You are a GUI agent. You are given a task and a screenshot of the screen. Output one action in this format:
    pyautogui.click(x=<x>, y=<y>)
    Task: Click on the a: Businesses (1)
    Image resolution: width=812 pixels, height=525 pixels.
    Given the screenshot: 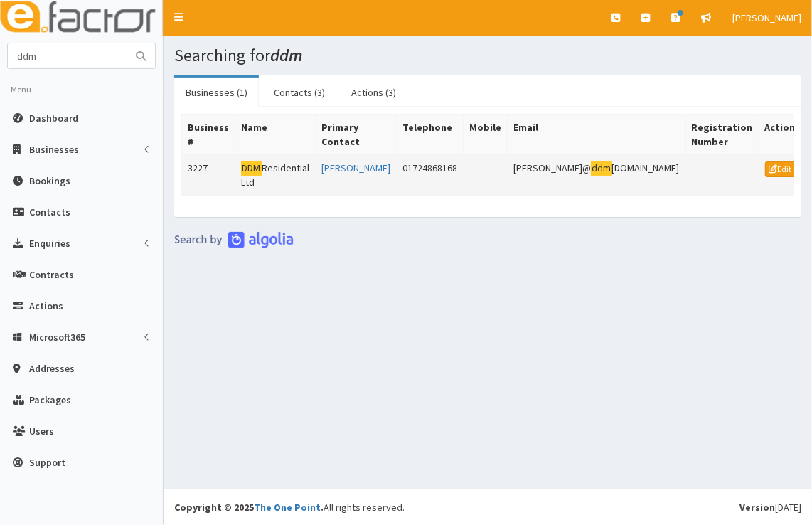 What is the action you would take?
    pyautogui.click(x=216, y=93)
    